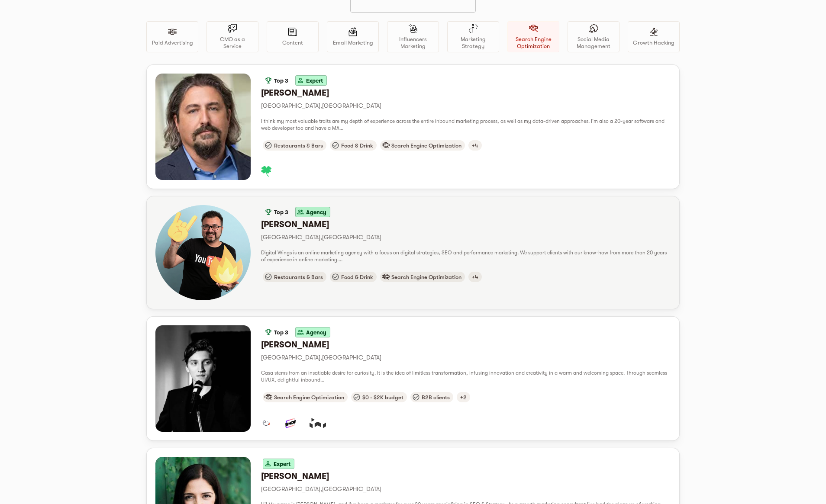 This screenshot has width=826, height=504. Describe the element at coordinates (232, 43) in the screenshot. I see `p: CMO as a Service` at that location.